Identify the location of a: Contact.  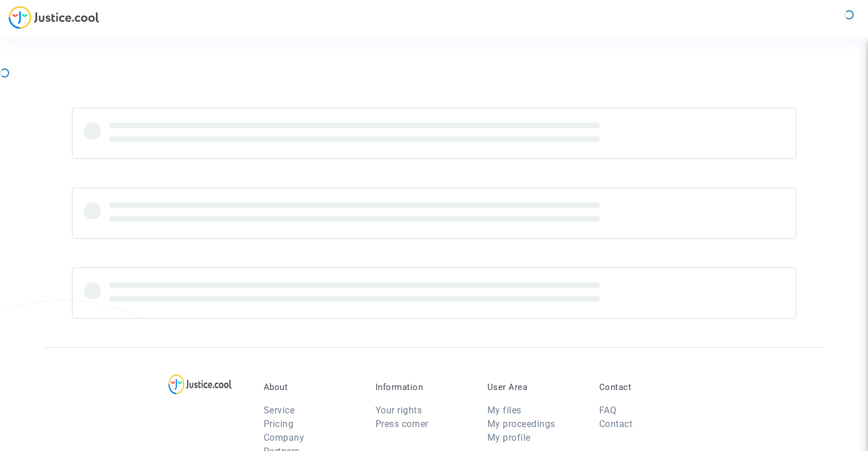
(616, 423).